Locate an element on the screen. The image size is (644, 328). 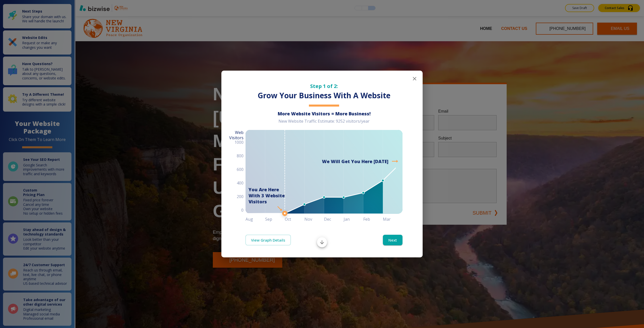
a: View Graph Details is located at coordinates (268, 240).